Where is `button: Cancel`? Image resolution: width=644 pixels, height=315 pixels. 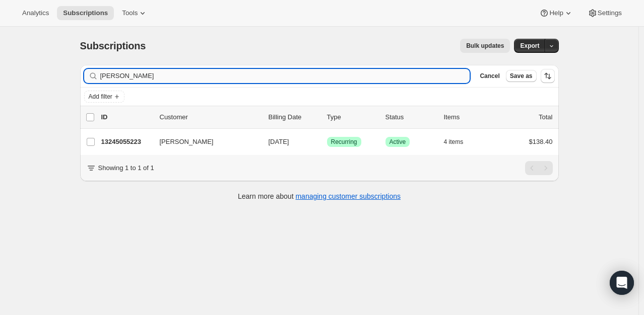 button: Cancel is located at coordinates (489, 76).